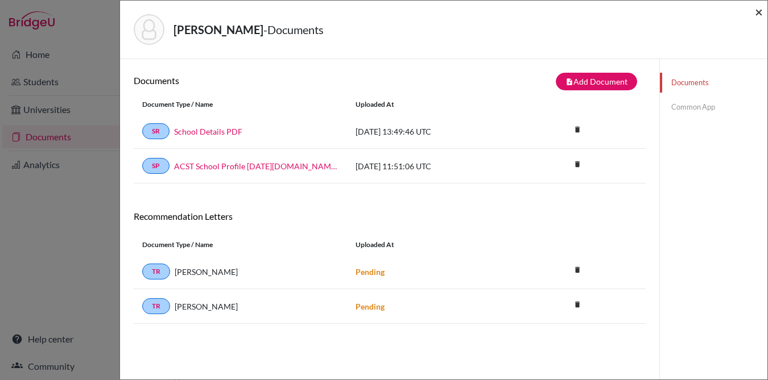 The height and width of the screenshot is (380, 768). Describe the element at coordinates (156, 166) in the screenshot. I see `a: SP` at that location.